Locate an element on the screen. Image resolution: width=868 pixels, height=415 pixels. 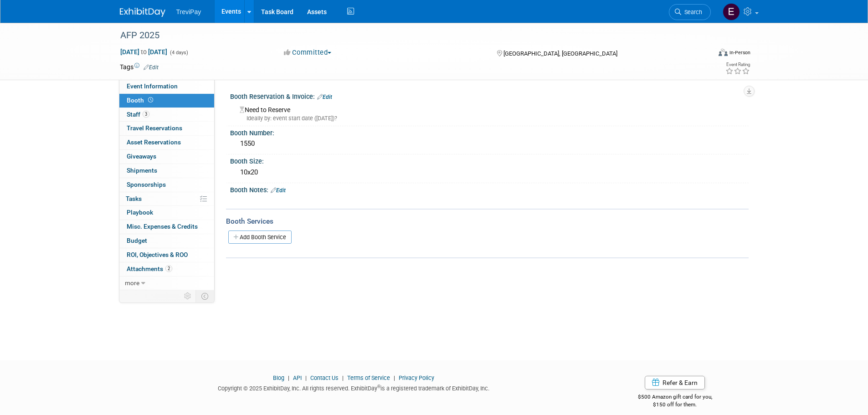
span: Misc. Expenses & Credits is located at coordinates (163, 226).